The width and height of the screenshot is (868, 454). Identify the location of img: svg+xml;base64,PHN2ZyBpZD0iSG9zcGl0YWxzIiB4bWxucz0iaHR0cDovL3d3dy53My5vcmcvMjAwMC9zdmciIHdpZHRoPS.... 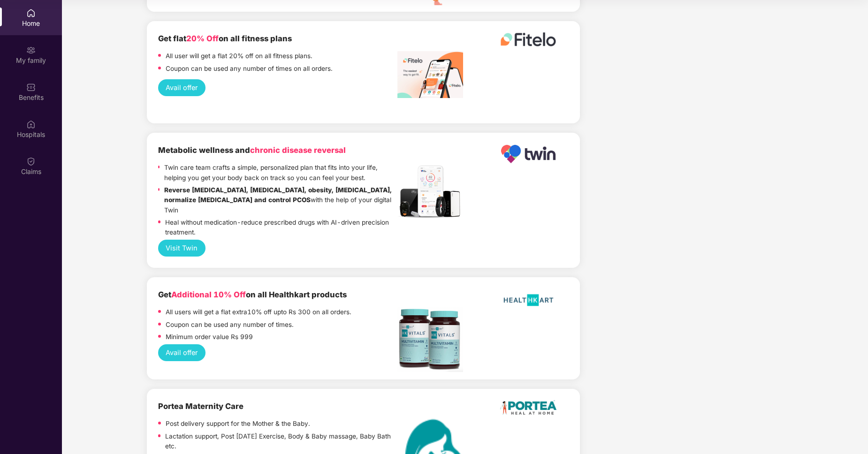
(31, 124).